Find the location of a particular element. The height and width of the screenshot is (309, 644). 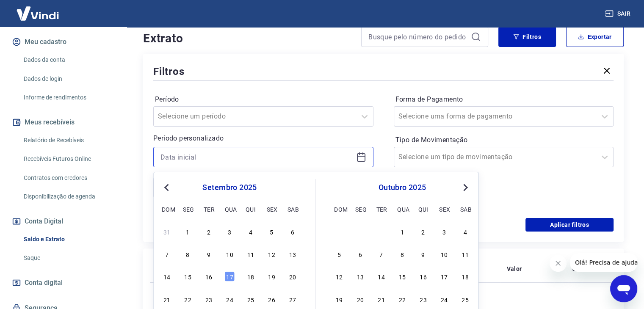

div: Choose terça-feira, 14 de outubro de 2025 is located at coordinates (381, 276).